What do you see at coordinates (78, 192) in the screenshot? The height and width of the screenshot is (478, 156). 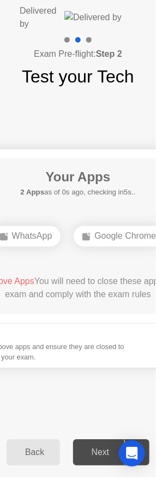 I see `h5: as of 0s ago, checking in5s..` at bounding box center [78, 192].